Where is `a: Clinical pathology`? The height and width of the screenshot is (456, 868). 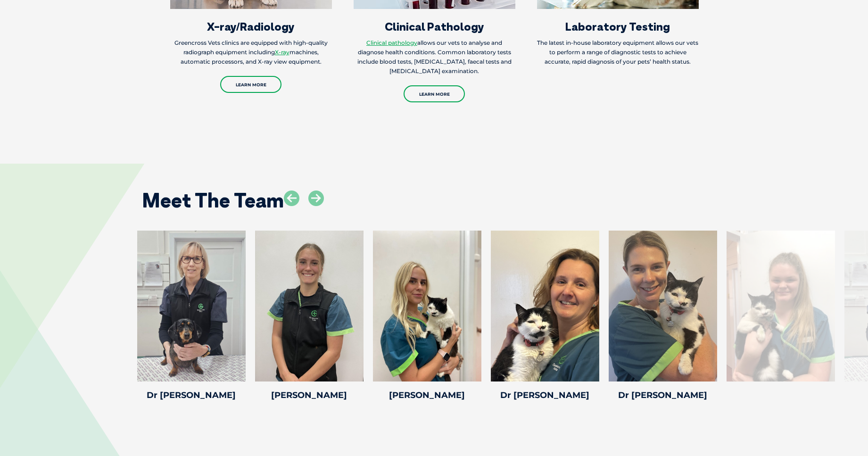 a: Clinical pathology is located at coordinates (392, 43).